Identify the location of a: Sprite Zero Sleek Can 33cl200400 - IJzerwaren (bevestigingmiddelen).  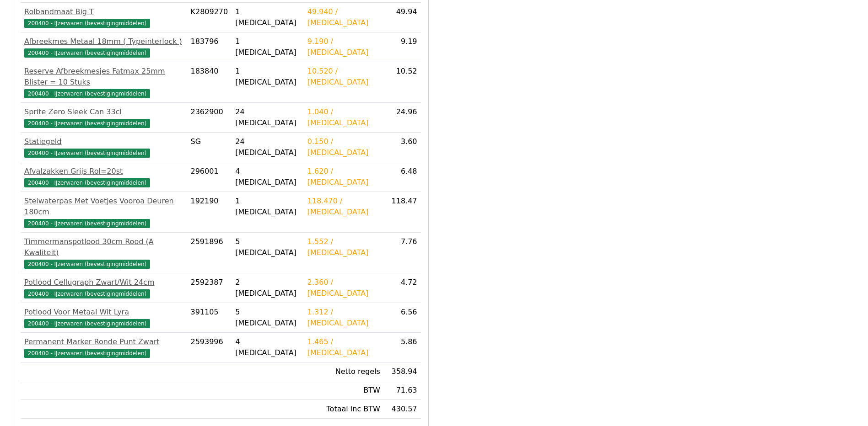
(103, 117).